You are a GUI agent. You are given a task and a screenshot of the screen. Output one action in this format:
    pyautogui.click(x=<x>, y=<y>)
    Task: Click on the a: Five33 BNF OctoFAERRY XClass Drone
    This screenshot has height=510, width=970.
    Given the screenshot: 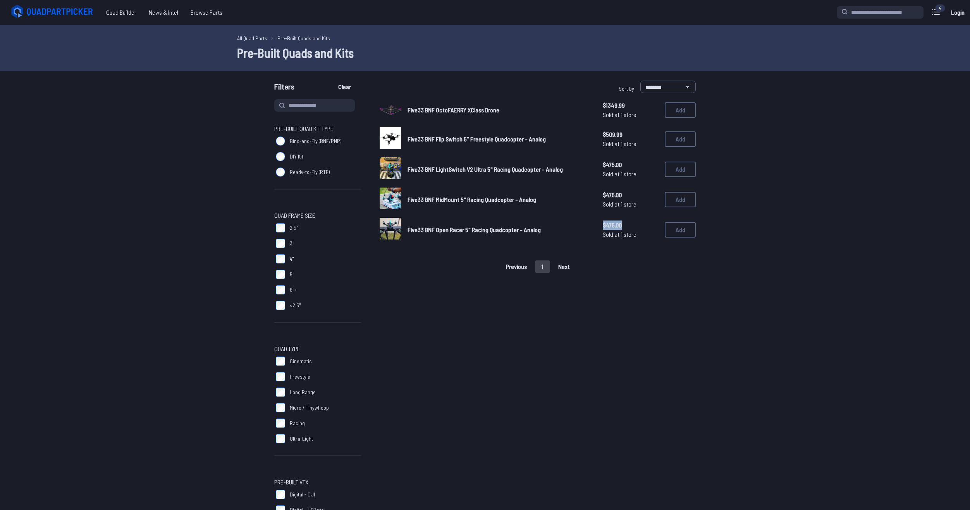 What is the action you would take?
    pyautogui.click(x=499, y=110)
    